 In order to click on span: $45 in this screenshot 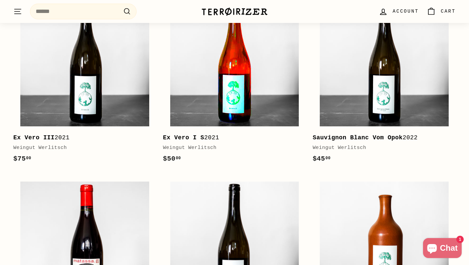, I will do `click(321, 159)`.